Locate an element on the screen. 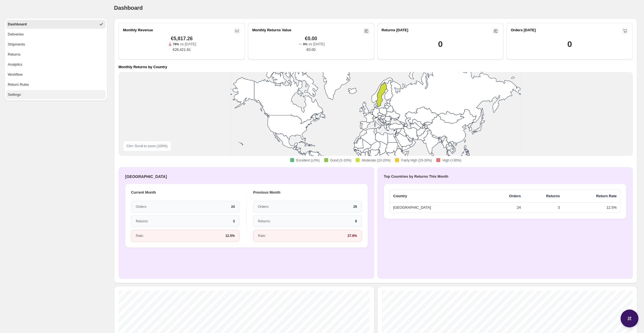 The width and height of the screenshot is (644, 333). span: 78% is located at coordinates (176, 44).